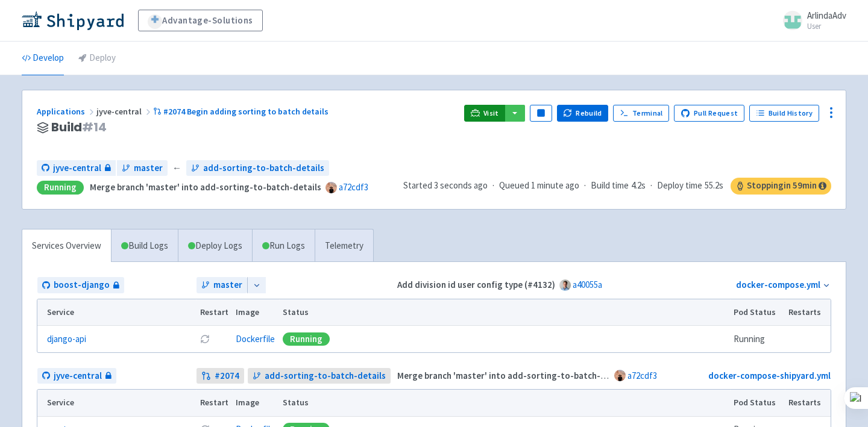 The image size is (868, 427). Describe the element at coordinates (67, 339) in the screenshot. I see `a: django-api` at that location.